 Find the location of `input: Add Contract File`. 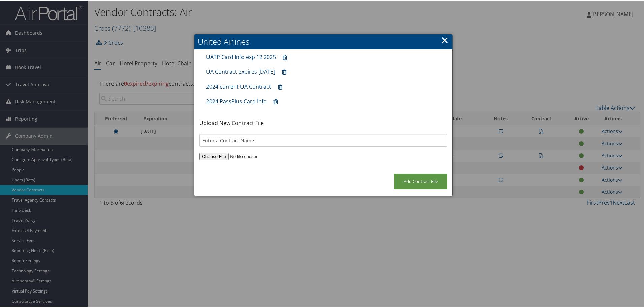

input: Add Contract File is located at coordinates (421, 181).